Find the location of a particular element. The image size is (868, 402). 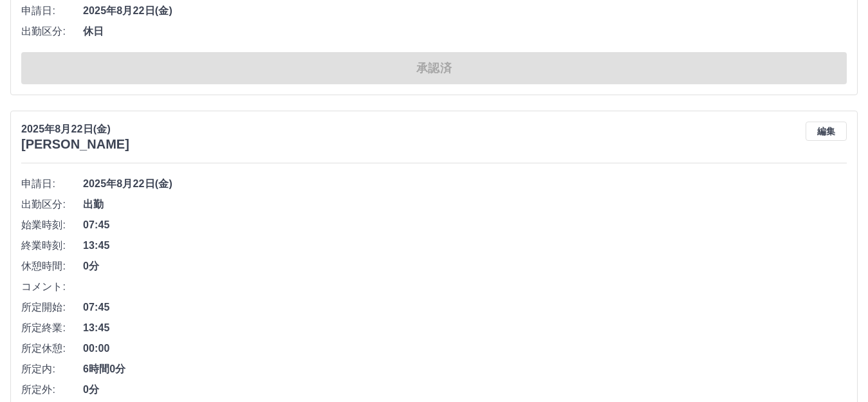

button: 編集 is located at coordinates (827, 131).